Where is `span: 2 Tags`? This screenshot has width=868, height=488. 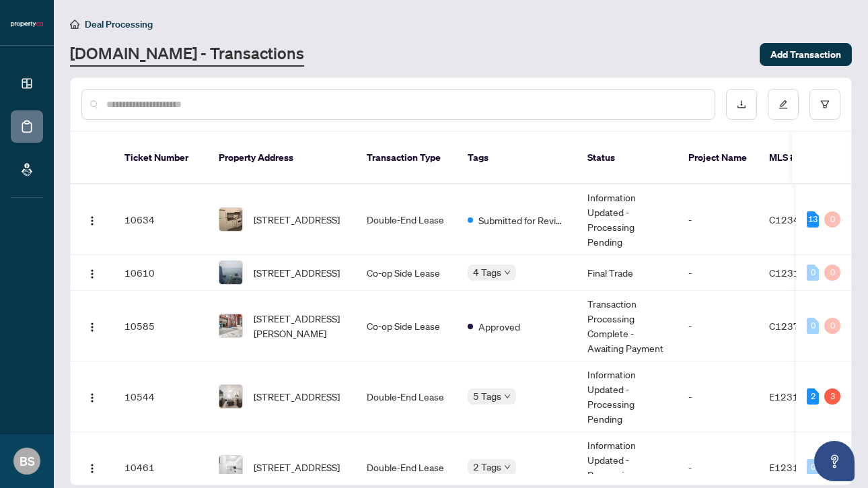
span: 2 Tags is located at coordinates (487, 466).